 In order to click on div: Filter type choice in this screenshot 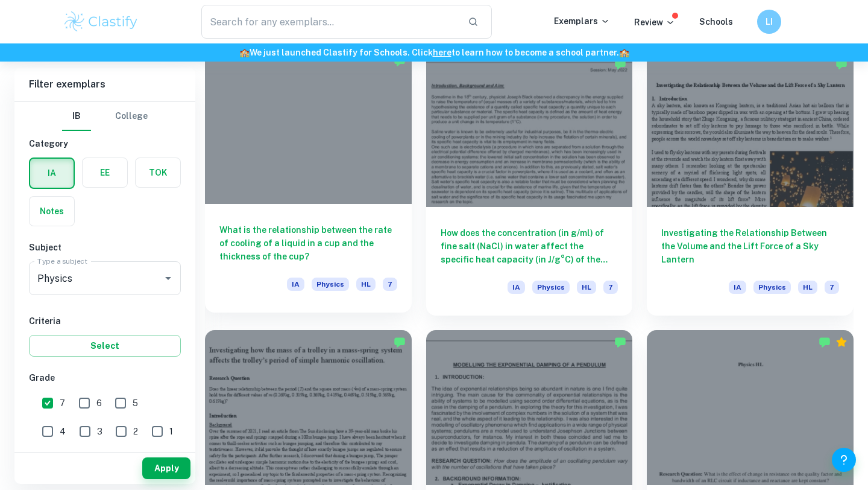, I will do `click(105, 117)`.